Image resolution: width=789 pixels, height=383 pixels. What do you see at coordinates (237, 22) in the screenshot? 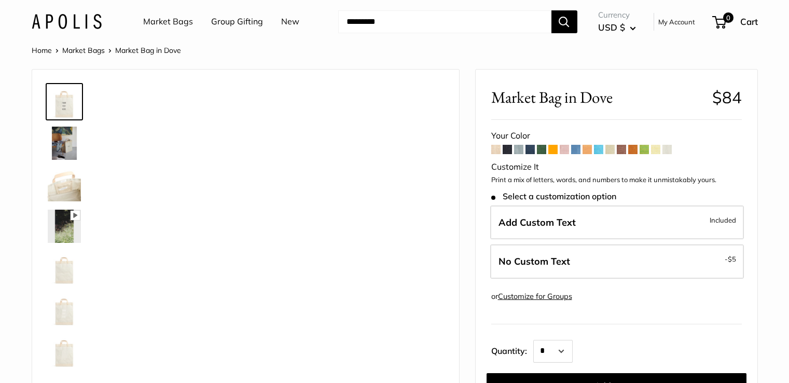
I see `a: Group Gifting` at bounding box center [237, 22].